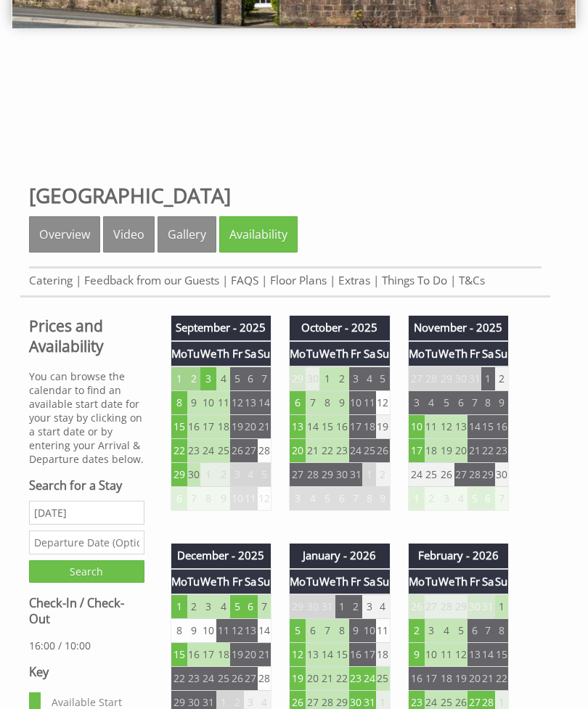 Image resolution: width=588 pixels, height=709 pixels. Describe the element at coordinates (152, 280) in the screenshot. I see `a: Feedback from our Guests` at that location.